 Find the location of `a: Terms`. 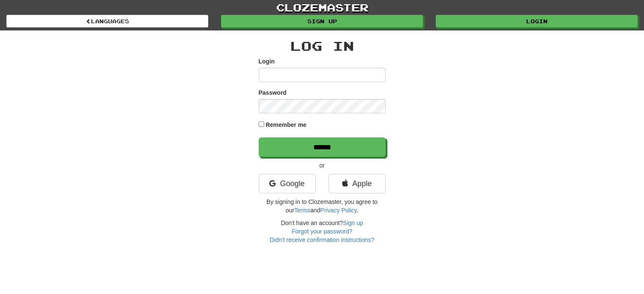

a: Terms is located at coordinates (303, 210).